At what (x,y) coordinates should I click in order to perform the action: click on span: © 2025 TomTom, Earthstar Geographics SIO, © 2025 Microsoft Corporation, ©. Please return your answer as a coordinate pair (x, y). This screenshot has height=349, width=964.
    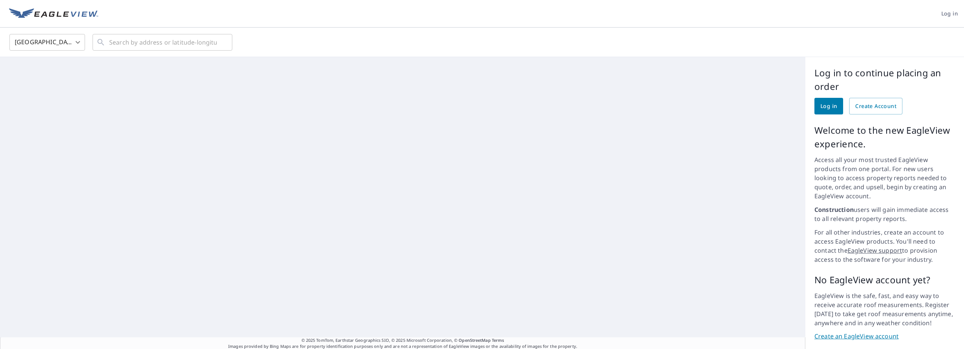
    Looking at the image, I should click on (403, 340).